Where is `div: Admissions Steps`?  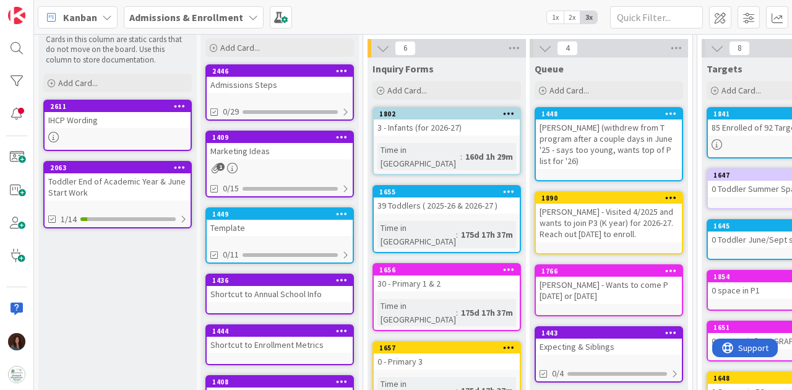 div: Admissions Steps is located at coordinates (280, 85).